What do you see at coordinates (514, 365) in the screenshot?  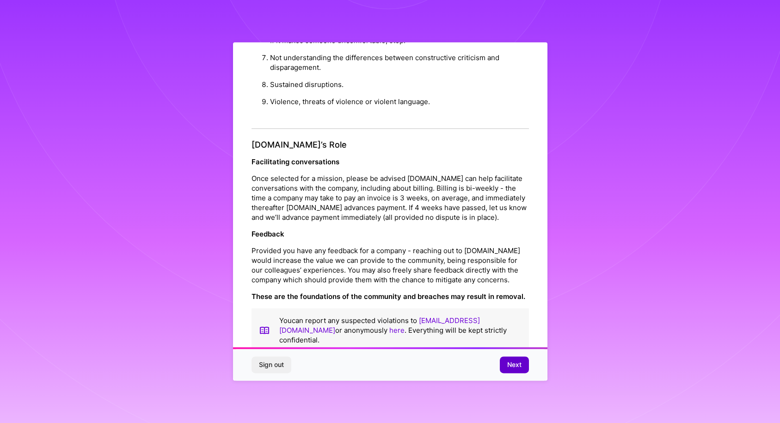 I see `span: Next` at bounding box center [514, 365].